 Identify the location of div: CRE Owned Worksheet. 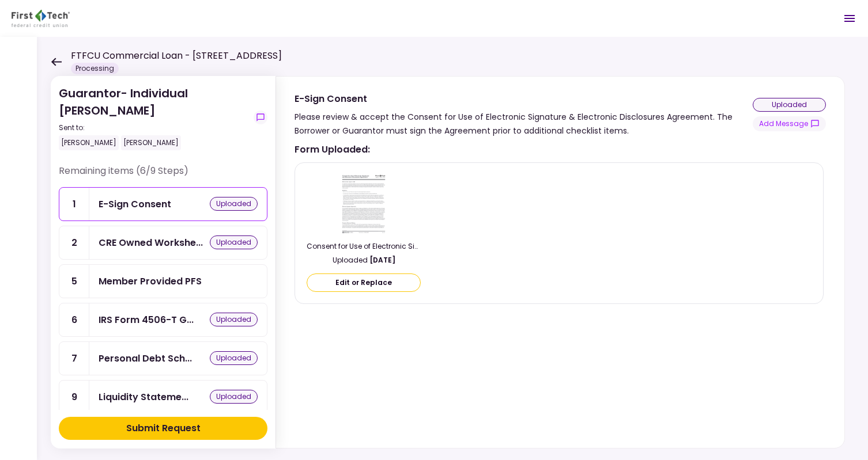
(150, 243).